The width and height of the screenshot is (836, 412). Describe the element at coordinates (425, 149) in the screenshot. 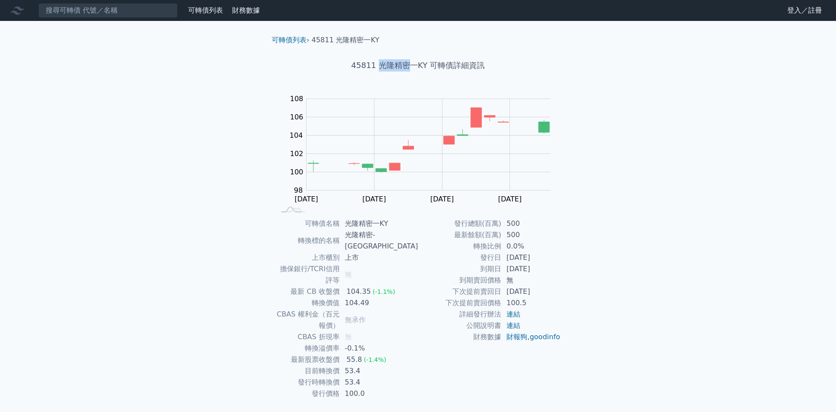

I see `g: Chart` at that location.